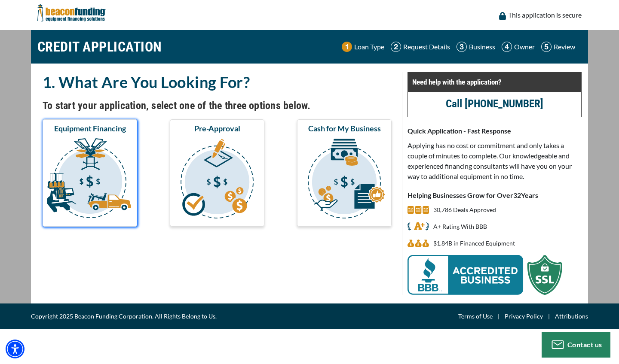 This screenshot has width=619, height=364. What do you see at coordinates (100, 47) in the screenshot?
I see `h1: CREDIT APPLICATION` at bounding box center [100, 47].